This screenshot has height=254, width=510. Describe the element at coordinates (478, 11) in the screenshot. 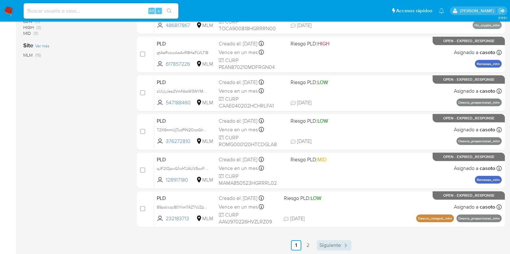

I see `p: carlos.soto@mercadolibre.com.mx` at that location.